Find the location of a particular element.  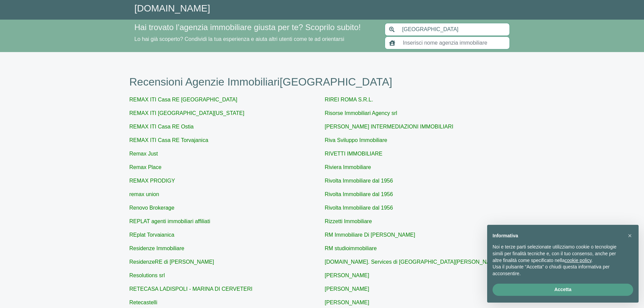

h2: Informativa is located at coordinates (558, 236).